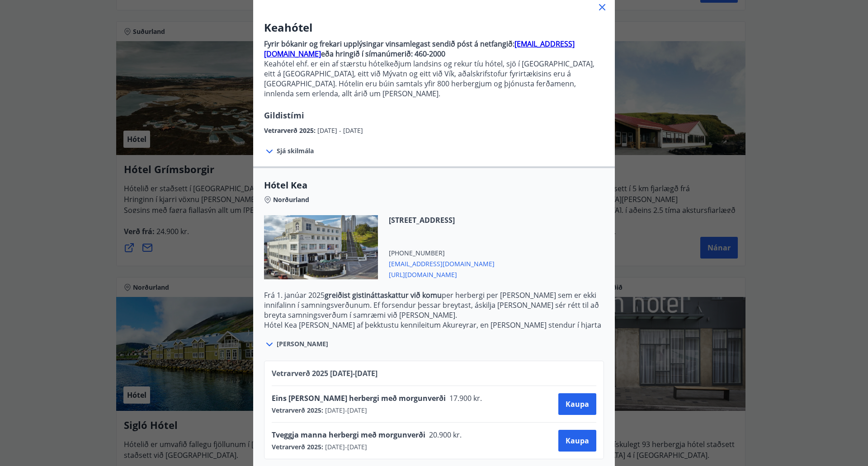  Describe the element at coordinates (434, 28) in the screenshot. I see `h3: Keahótel` at that location.